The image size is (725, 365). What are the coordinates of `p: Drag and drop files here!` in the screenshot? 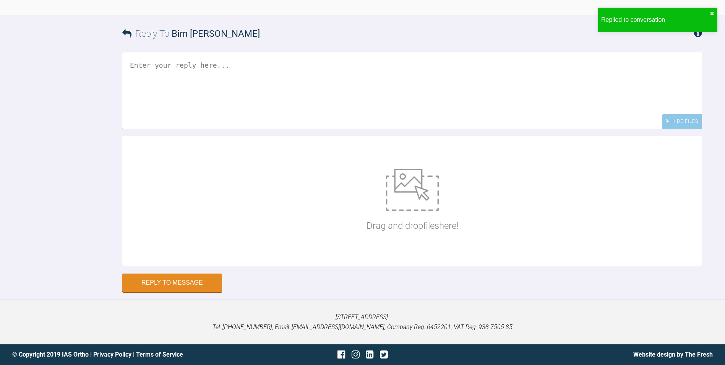 It's located at (413, 226).